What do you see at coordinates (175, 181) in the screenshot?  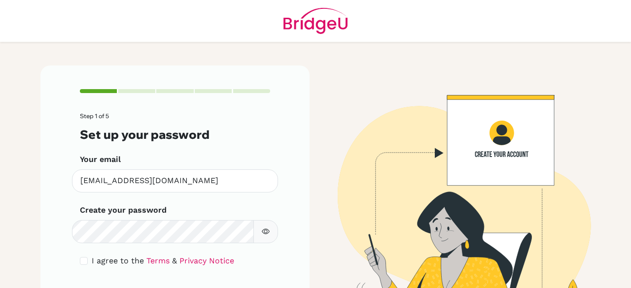 I see `input: Insert your email*` at bounding box center [175, 181].